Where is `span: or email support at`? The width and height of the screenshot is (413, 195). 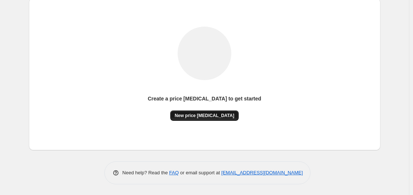 span: or email support at is located at coordinates (200, 173).